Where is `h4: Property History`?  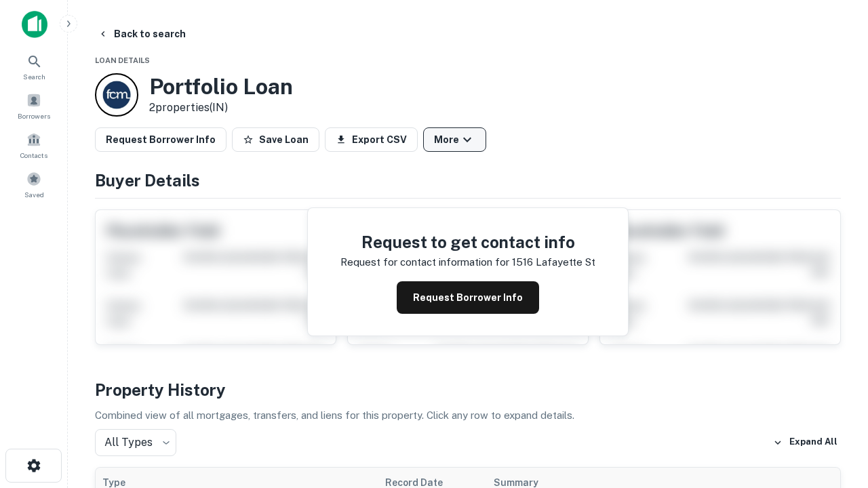
h4: Property History is located at coordinates (468, 389).